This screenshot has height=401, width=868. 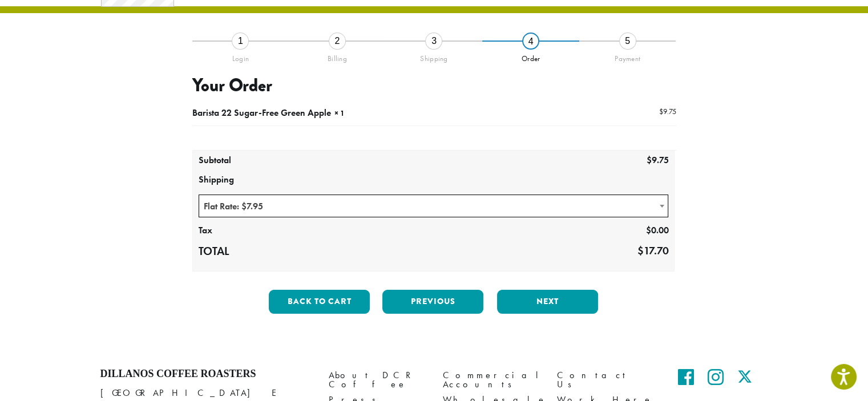 I want to click on a: About DCR Coffee, so click(x=377, y=380).